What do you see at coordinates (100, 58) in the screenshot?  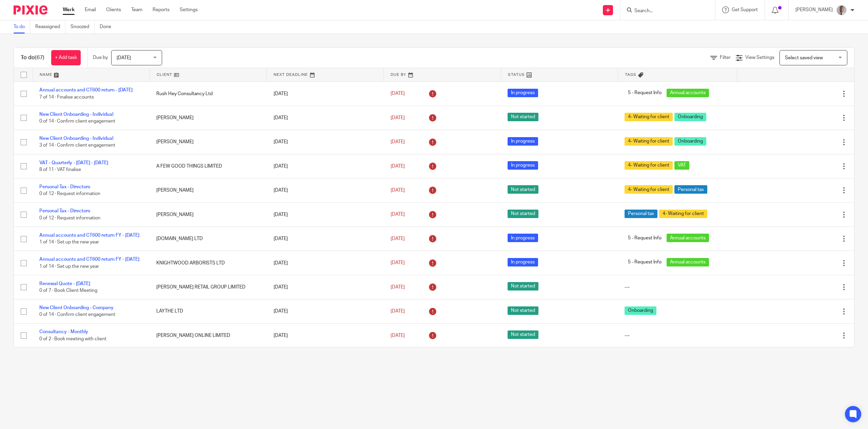 I see `p: Due by` at bounding box center [100, 58].